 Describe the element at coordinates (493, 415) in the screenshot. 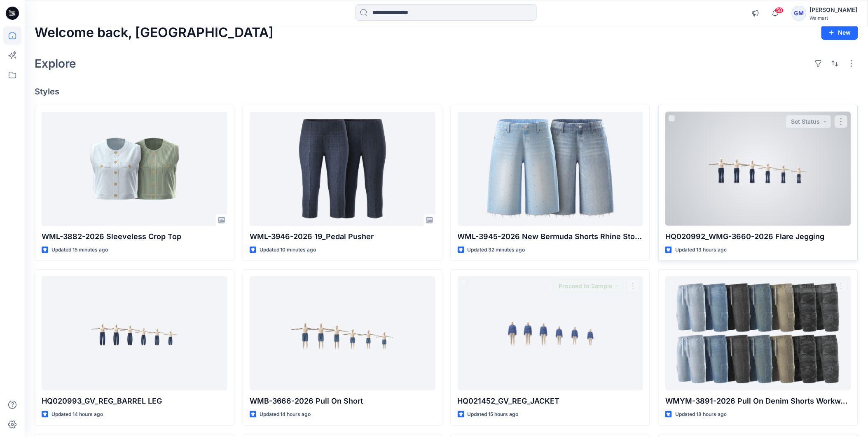

I see `p: Updated 15 hours ago` at that location.